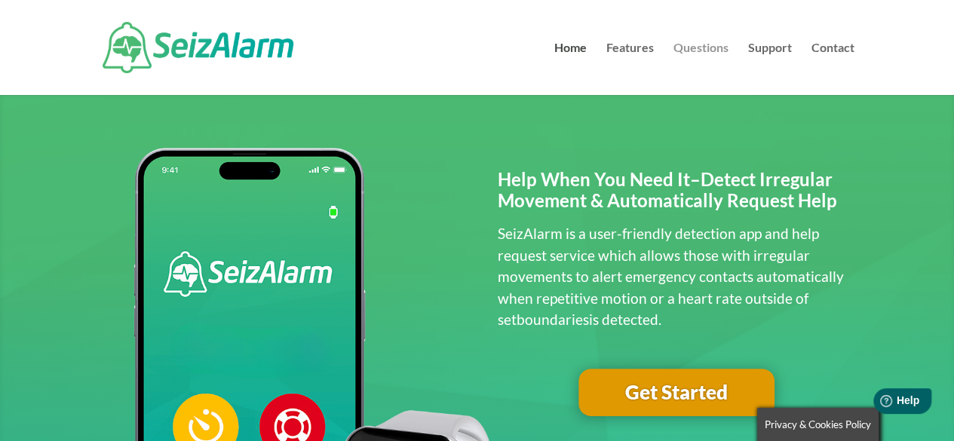 This screenshot has width=954, height=441. What do you see at coordinates (817, 425) in the screenshot?
I see `span: Privacy & Cookies Policy` at bounding box center [817, 425].